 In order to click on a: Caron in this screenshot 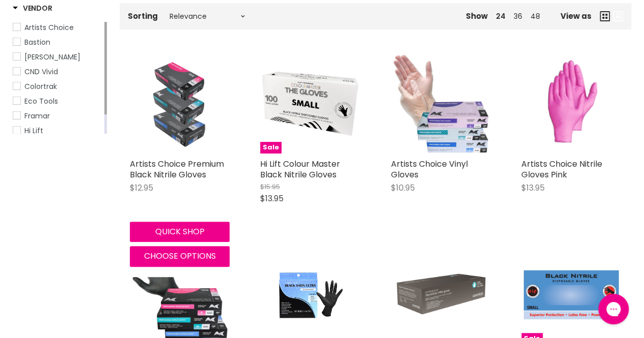, I will do `click(58, 57)`.